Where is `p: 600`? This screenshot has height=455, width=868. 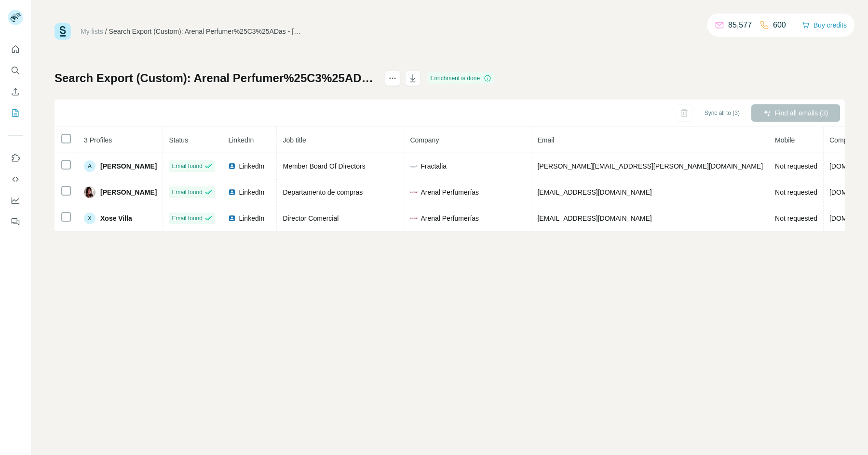
p: 600 is located at coordinates (779, 25).